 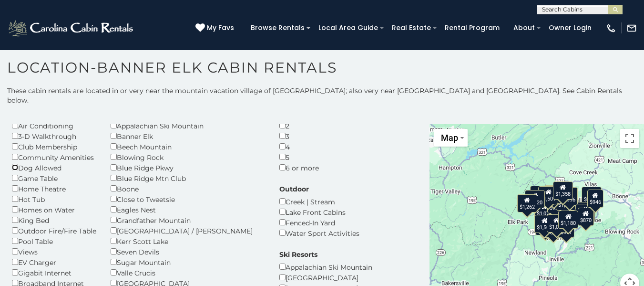 I want to click on label: Outdoor, so click(x=294, y=189).